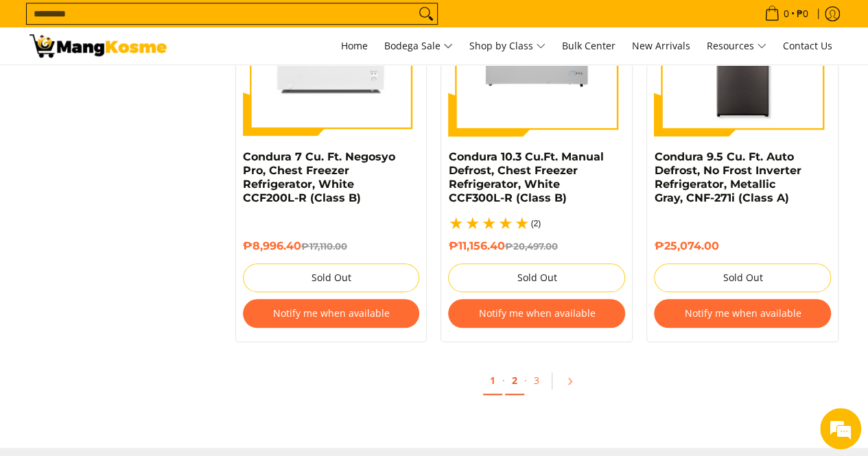  I want to click on span: Bodega Sale, so click(418, 46).